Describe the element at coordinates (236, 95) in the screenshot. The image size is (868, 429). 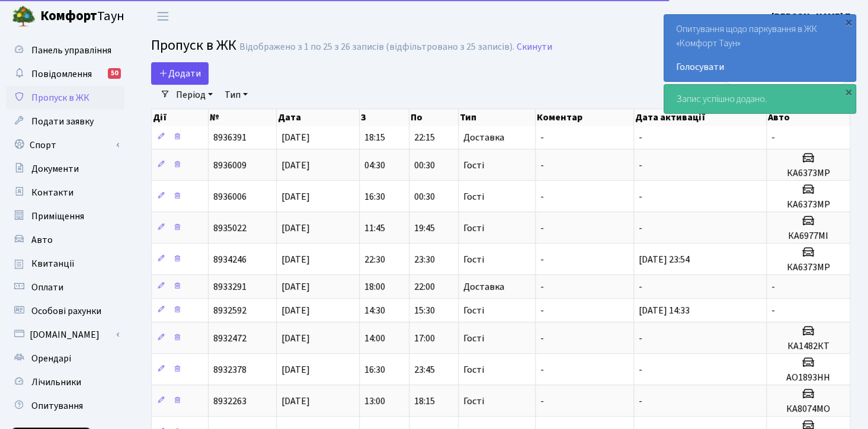
I see `a: Тип` at that location.